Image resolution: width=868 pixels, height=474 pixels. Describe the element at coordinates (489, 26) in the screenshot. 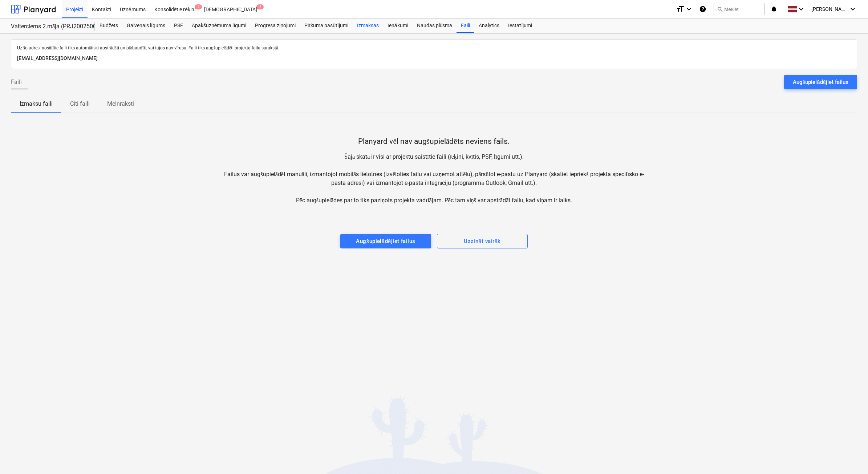

I see `div: Analytics` at that location.